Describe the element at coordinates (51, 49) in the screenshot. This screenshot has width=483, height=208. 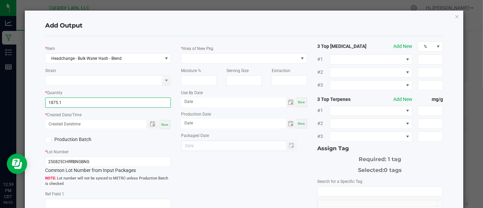
I see `label: Item` at that location.